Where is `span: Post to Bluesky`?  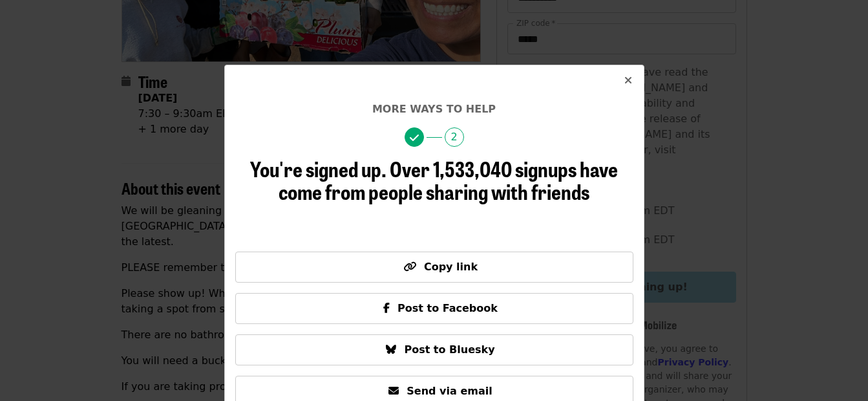
span: Post to Bluesky is located at coordinates (449, 350).